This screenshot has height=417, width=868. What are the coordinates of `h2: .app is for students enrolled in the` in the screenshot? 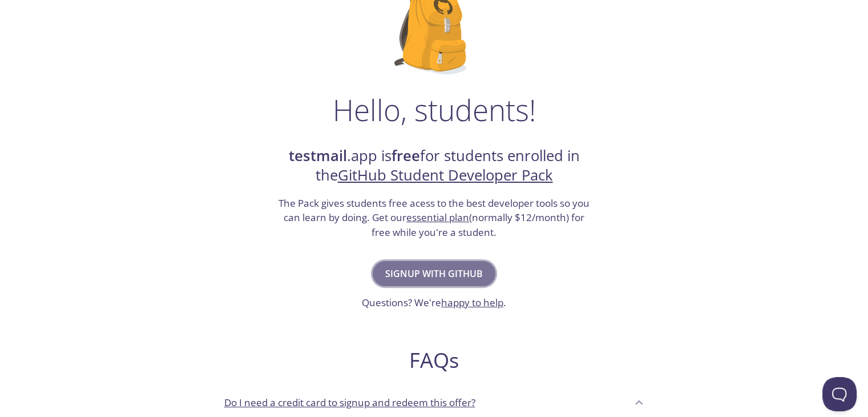 It's located at (435, 166).